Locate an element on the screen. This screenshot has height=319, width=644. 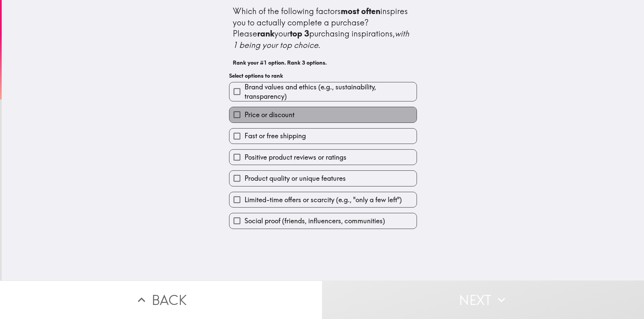
b: top 3 is located at coordinates (300, 33).